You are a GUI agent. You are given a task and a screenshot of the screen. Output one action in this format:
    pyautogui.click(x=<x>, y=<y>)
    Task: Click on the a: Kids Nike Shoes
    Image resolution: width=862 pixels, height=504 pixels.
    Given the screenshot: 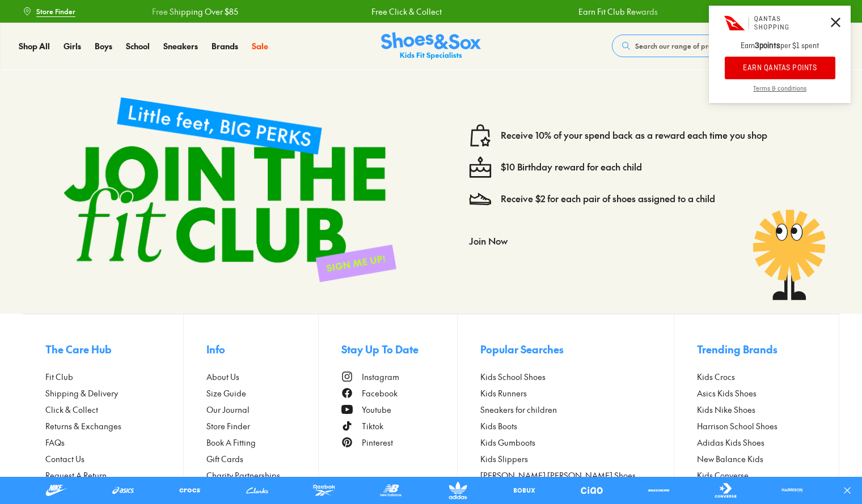 What is the action you would take?
    pyautogui.click(x=756, y=410)
    